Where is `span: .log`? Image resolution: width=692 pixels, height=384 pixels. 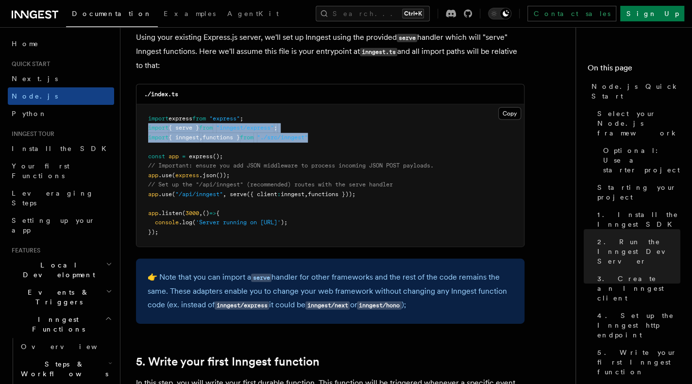
span: .log is located at coordinates (185, 222).